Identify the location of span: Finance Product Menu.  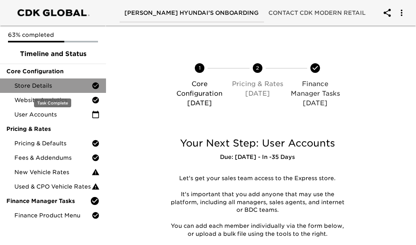
(53, 215).